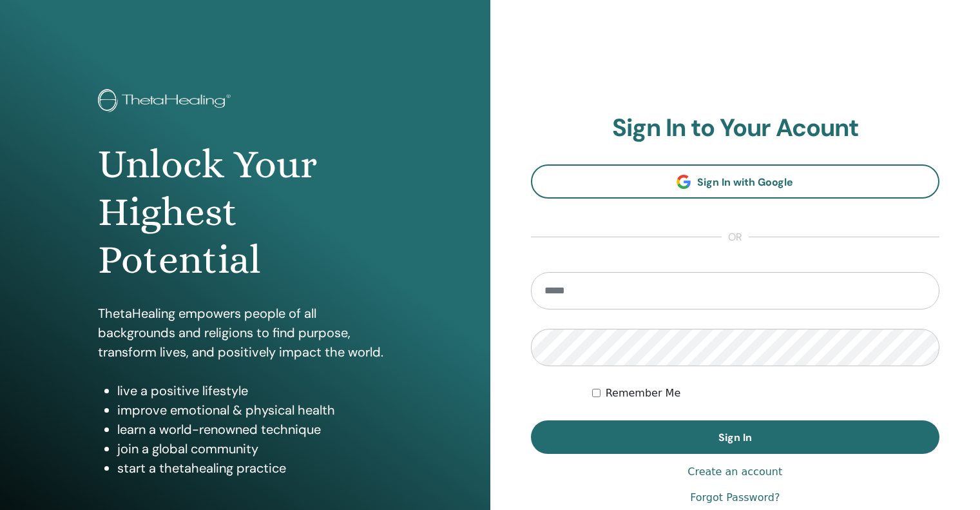  Describe the element at coordinates (255, 410) in the screenshot. I see `li: improve emotional & physical health` at that location.